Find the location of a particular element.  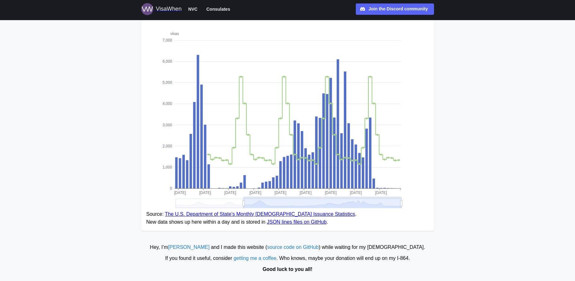

text: 1,000 is located at coordinates (167, 167).